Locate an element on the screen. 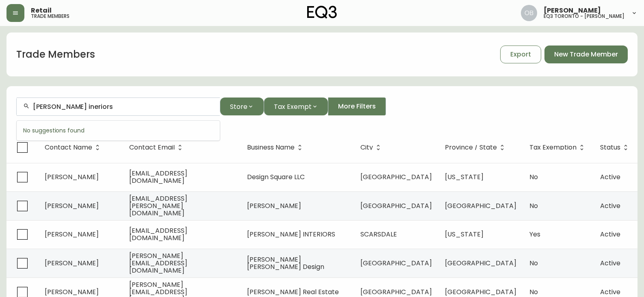 Image resolution: width=644 pixels, height=297 pixels. span: More Filters is located at coordinates (357, 106).